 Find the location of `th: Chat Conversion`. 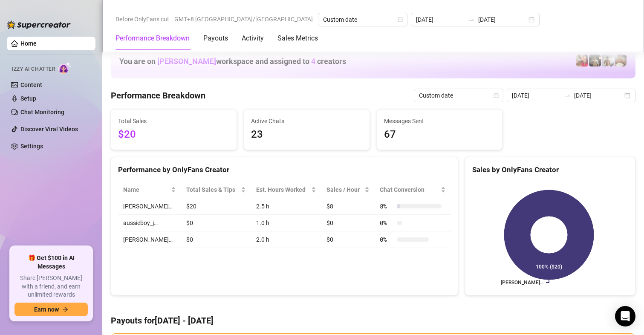

th: Chat Conversion is located at coordinates (412, 189).